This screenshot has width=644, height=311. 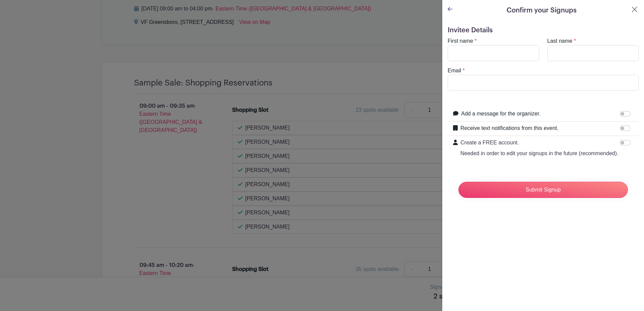 I want to click on input: Submit Signup, so click(x=543, y=190).